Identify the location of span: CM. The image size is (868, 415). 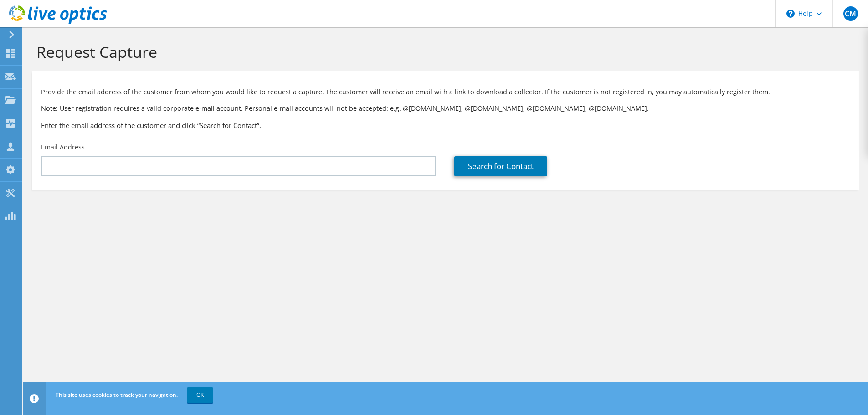
(851, 13).